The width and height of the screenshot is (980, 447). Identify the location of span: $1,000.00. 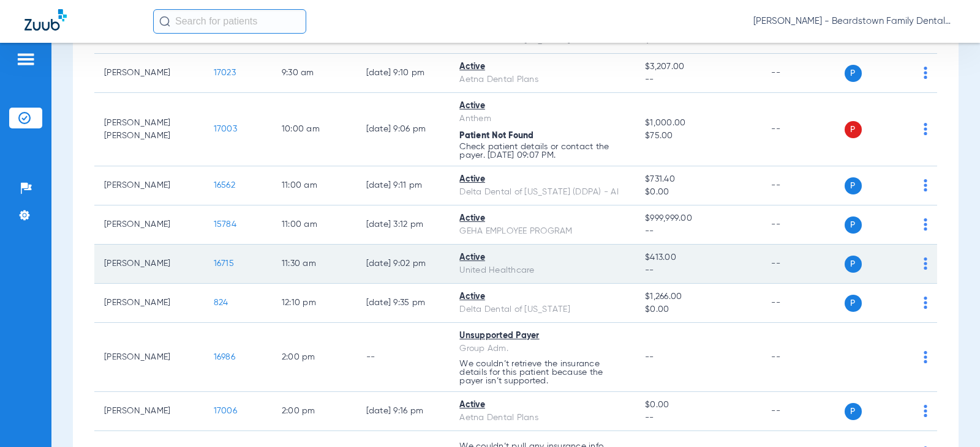
(698, 123).